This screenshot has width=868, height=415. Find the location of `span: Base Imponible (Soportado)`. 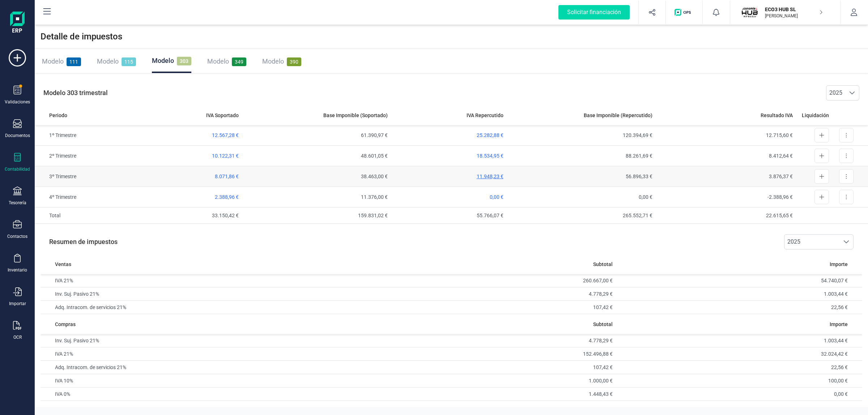

span: Base Imponible (Soportado) is located at coordinates (355, 115).